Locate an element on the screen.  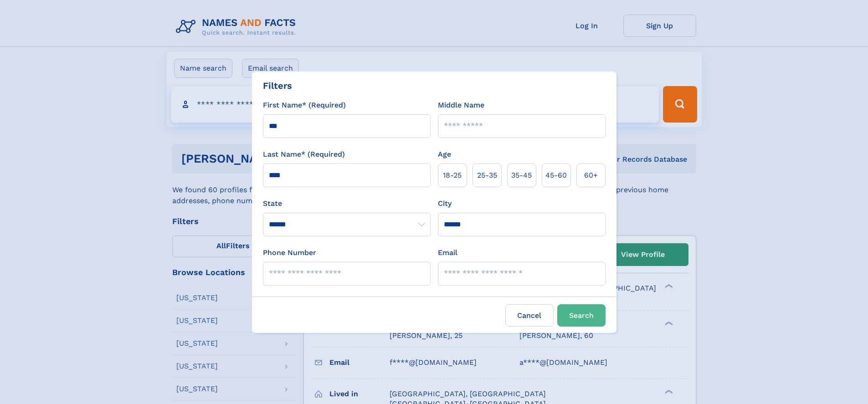
label: City is located at coordinates (445, 204).